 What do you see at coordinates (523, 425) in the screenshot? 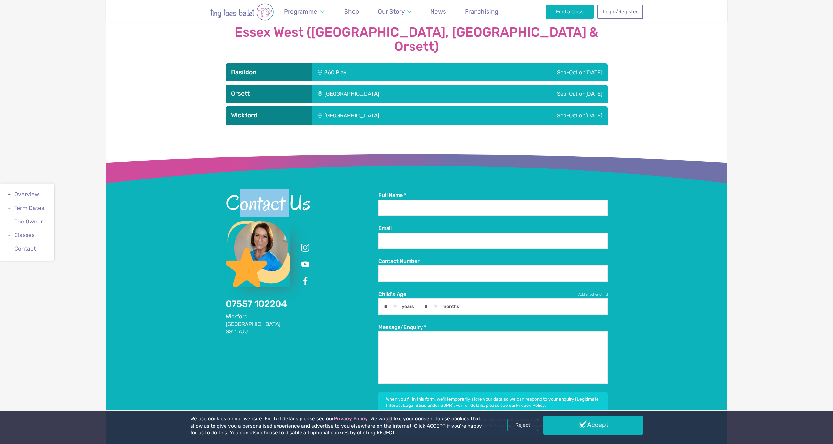
I see `a: Reject` at bounding box center [523, 425].